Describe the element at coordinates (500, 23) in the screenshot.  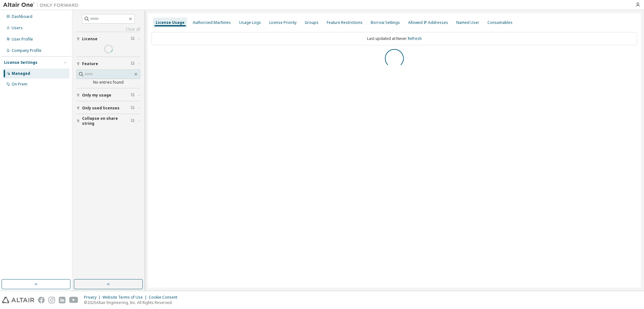
I see `div: Consumables` at that location.